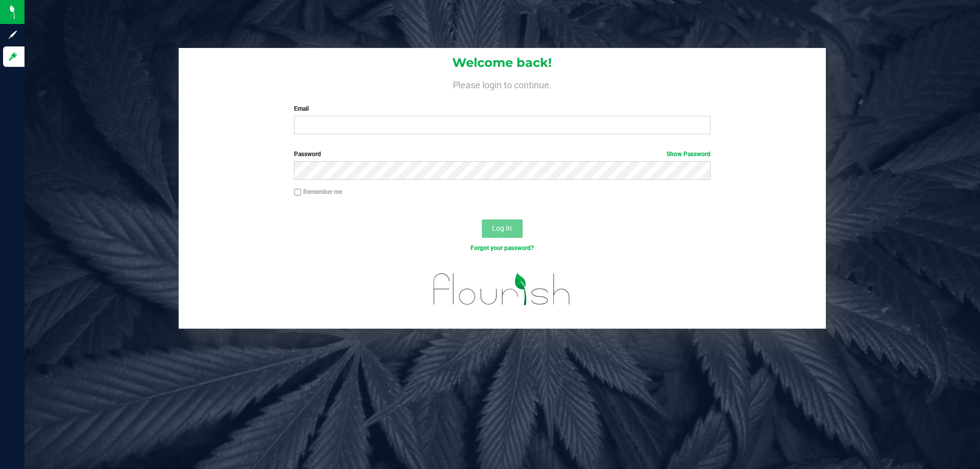 The image size is (980, 469). Describe the element at coordinates (502, 109) in the screenshot. I see `label: Email` at that location.